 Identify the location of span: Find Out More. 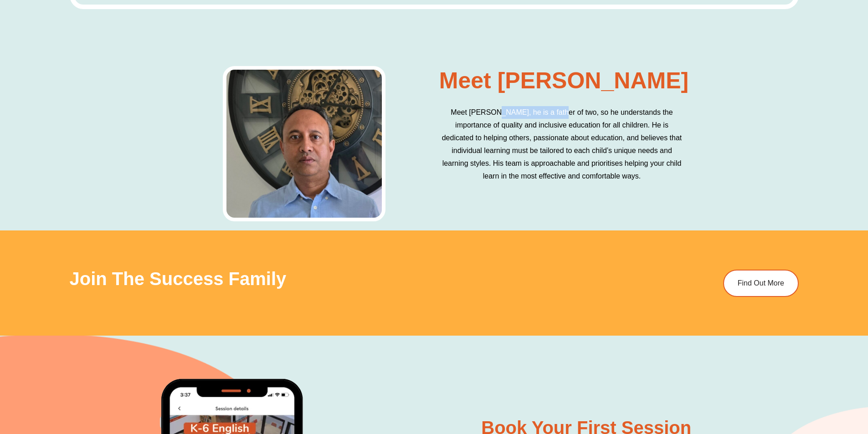
(760, 284).